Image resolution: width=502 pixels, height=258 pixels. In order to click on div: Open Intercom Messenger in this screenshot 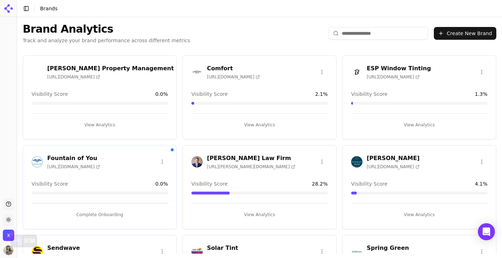, I will do `click(487, 232)`.